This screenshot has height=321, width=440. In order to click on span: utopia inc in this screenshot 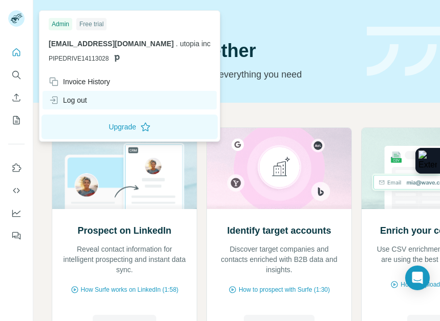, I will do `click(195, 44)`.